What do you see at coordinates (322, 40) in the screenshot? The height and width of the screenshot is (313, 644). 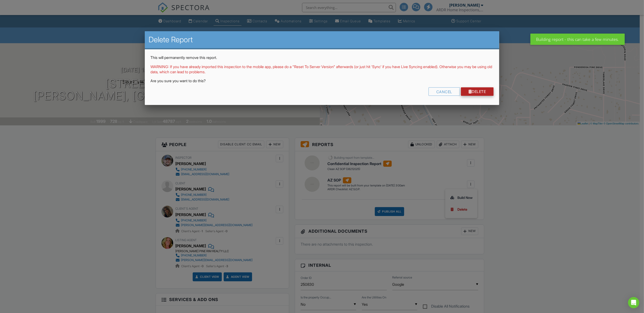 I see `h2: Delete Report` at bounding box center [322, 40].